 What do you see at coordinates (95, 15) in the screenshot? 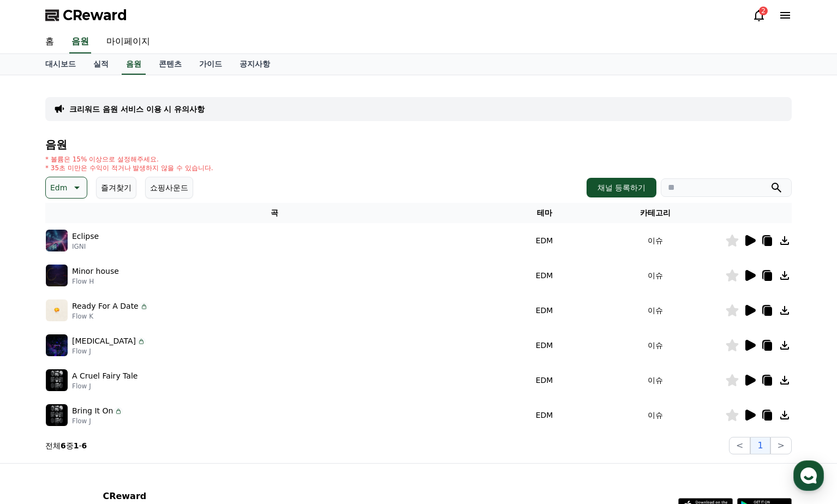
I see `span: CReward` at bounding box center [95, 15].